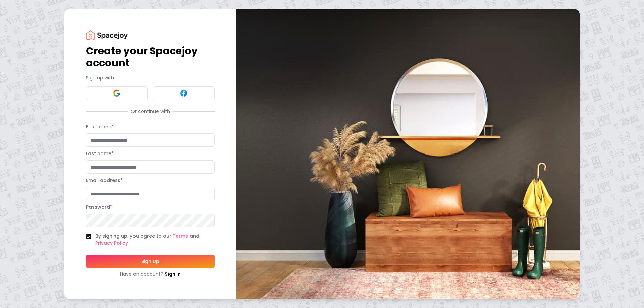  I want to click on label: First name, so click(100, 127).